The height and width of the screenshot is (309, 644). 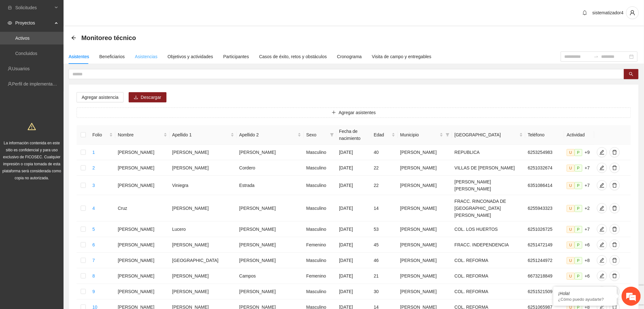 I want to click on td: FRACC. INDEPENDENCIA, so click(x=489, y=244).